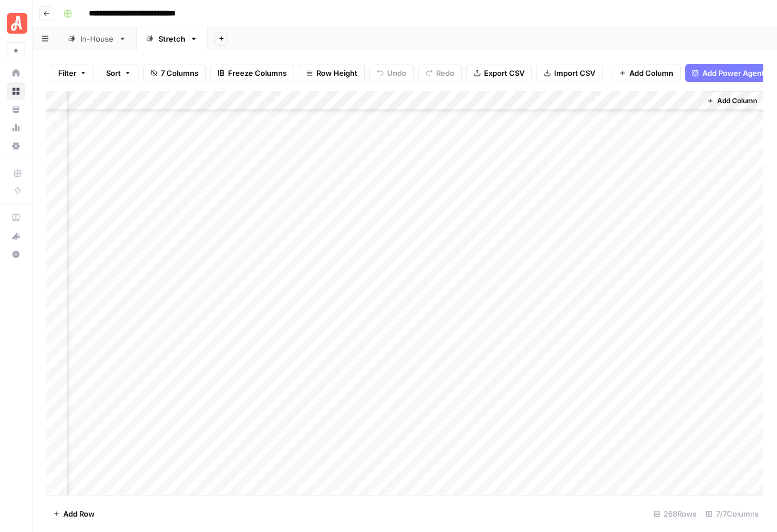 The image size is (777, 532). I want to click on a: Usage, so click(16, 128).